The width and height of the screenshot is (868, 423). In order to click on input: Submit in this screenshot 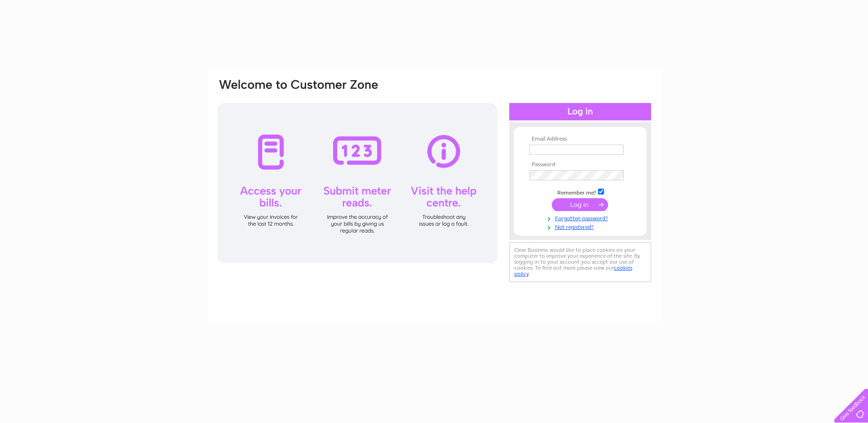, I will do `click(580, 204)`.